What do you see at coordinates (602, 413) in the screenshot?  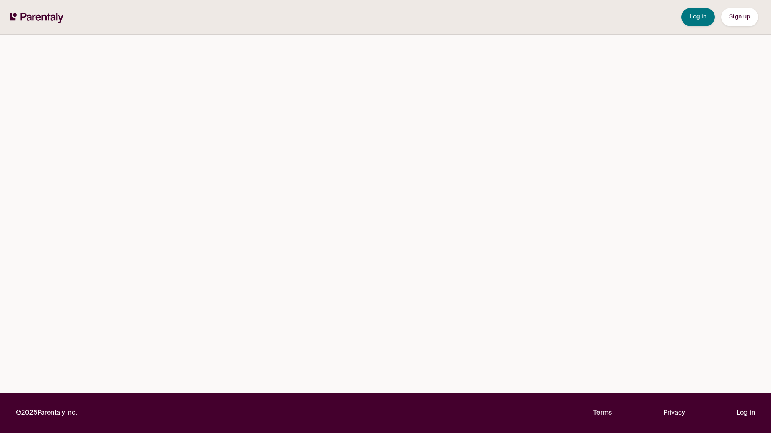 I see `a: Terms` at bounding box center [602, 413].